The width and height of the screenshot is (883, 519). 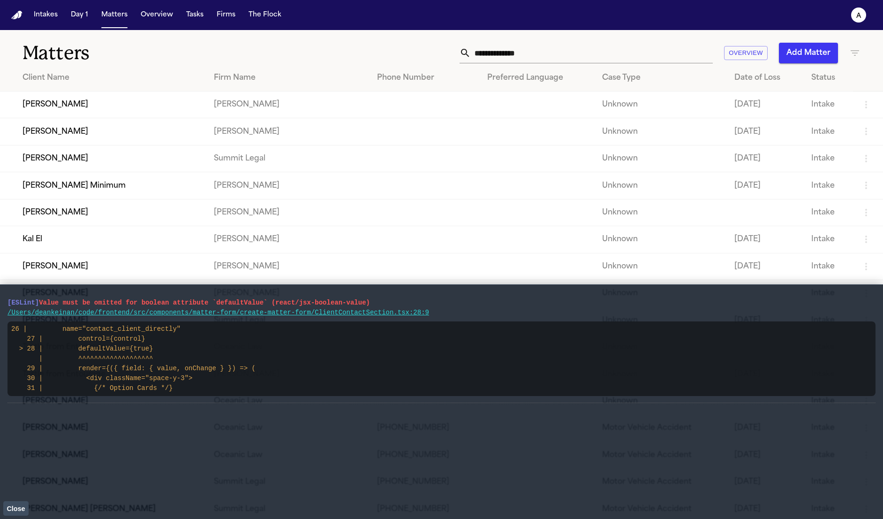 I want to click on button: Matters, so click(x=114, y=15).